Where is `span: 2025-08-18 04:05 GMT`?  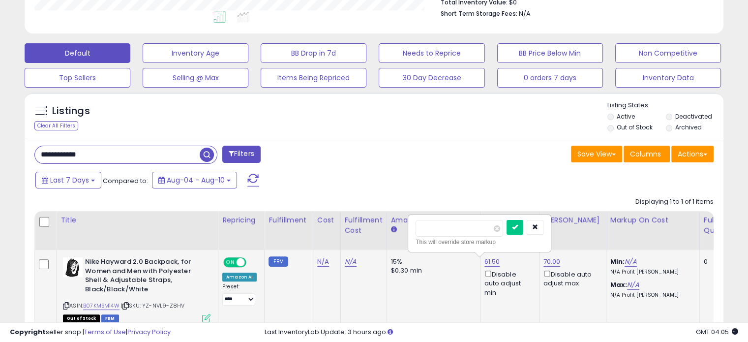 span: 2025-08-18 04:05 GMT is located at coordinates (717, 331).